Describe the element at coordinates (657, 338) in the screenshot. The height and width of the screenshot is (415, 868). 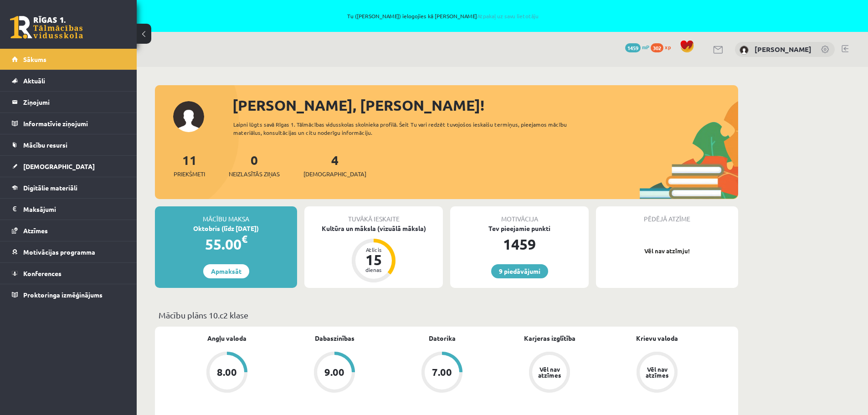
I see `a: Krievu valoda` at that location.